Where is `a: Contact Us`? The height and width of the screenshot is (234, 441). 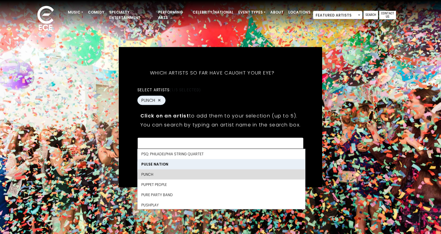
a: Contact Us is located at coordinates (388, 15).